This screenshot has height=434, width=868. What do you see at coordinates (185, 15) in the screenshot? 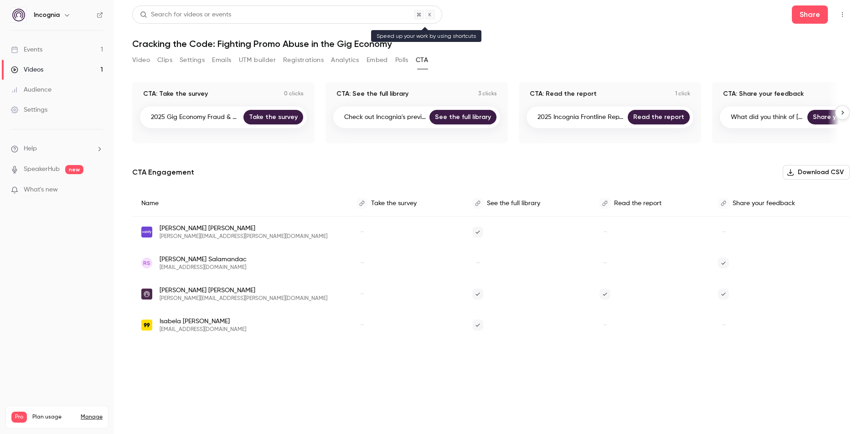
I see `div: Search for videos or events` at bounding box center [185, 15].